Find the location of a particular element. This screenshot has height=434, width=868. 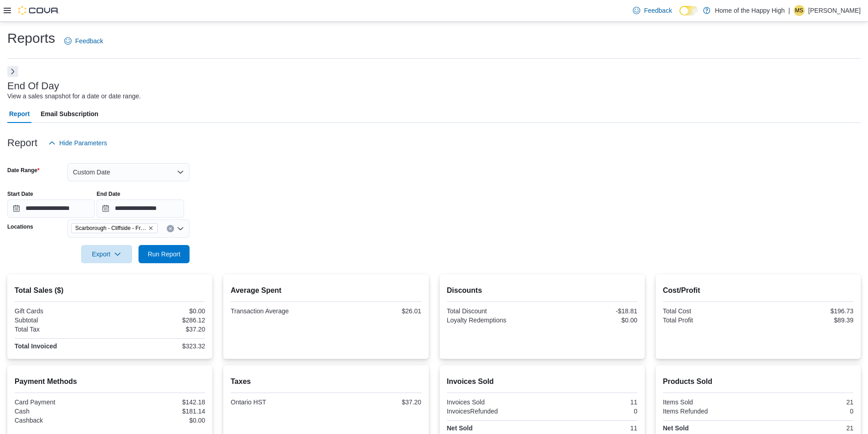

label: Locations is located at coordinates (20, 227).